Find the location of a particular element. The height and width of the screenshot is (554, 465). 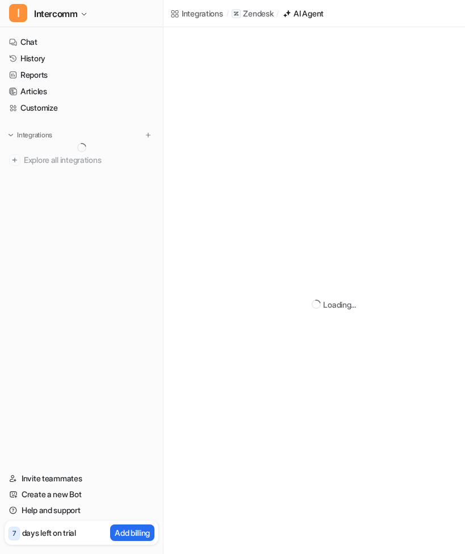

span: Intercomm is located at coordinates (56, 14).